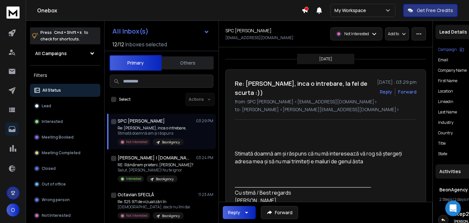 The height and width of the screenshot is (223, 469). Describe the element at coordinates (51, 53) in the screenshot. I see `h1: All Campaigns` at that location.